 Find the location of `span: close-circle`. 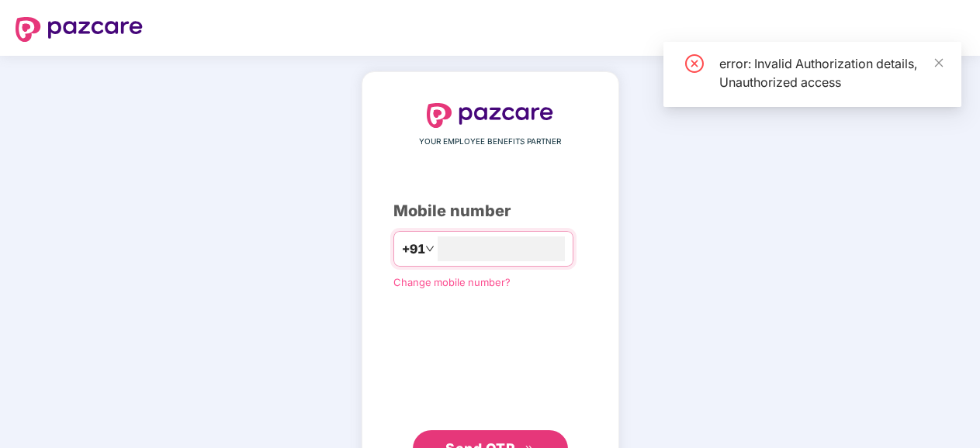

span: close-circle is located at coordinates (694, 64).